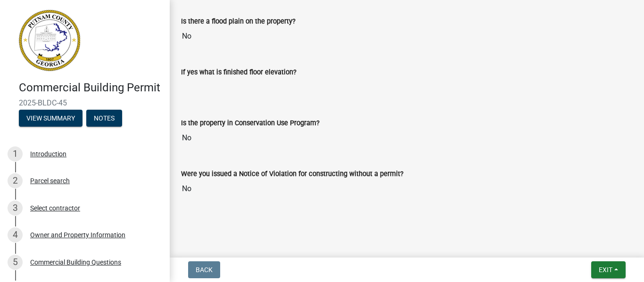 The image size is (644, 282). I want to click on button: Notes, so click(104, 119).